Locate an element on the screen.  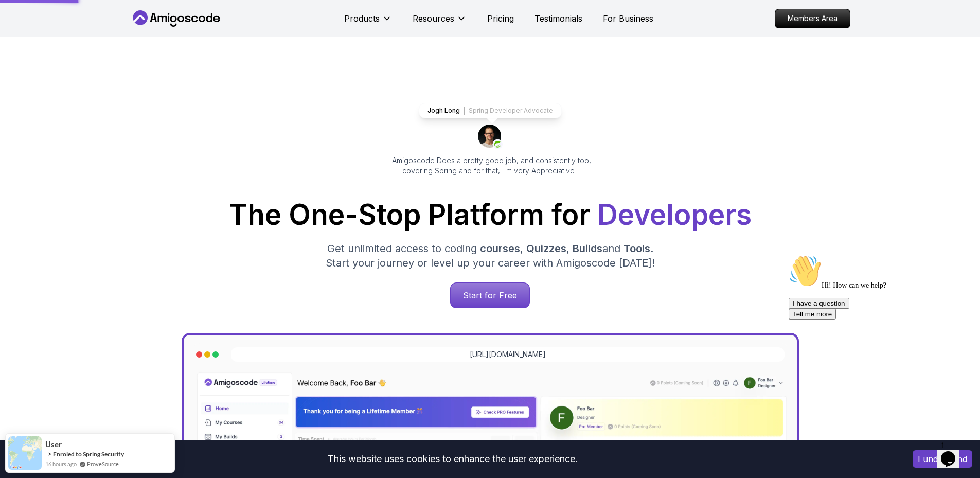
button: Resources is located at coordinates (439, 23).